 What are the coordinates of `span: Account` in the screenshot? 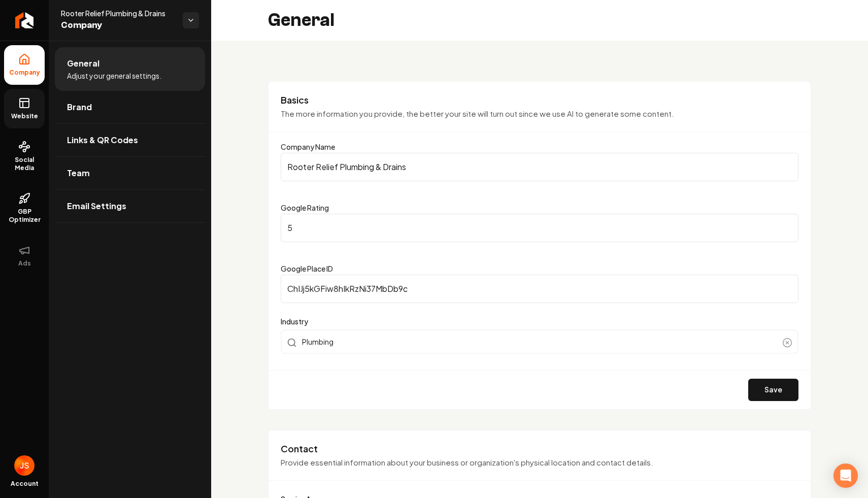 It's located at (25, 484).